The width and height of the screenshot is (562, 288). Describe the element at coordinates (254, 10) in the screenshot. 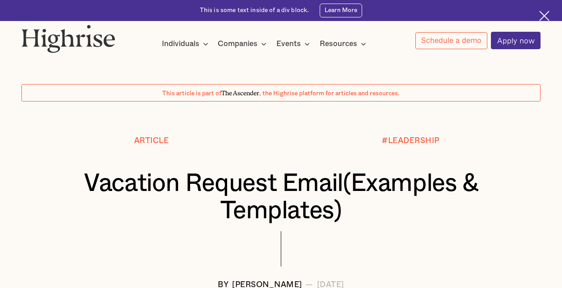

I see `div: This is some text inside of a div block.` at that location.